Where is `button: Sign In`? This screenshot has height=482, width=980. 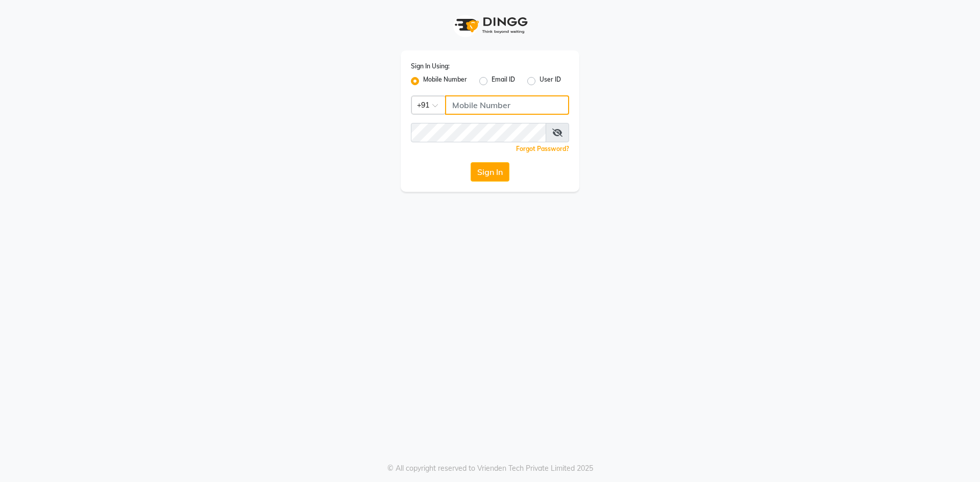
button: Sign In is located at coordinates (490, 172).